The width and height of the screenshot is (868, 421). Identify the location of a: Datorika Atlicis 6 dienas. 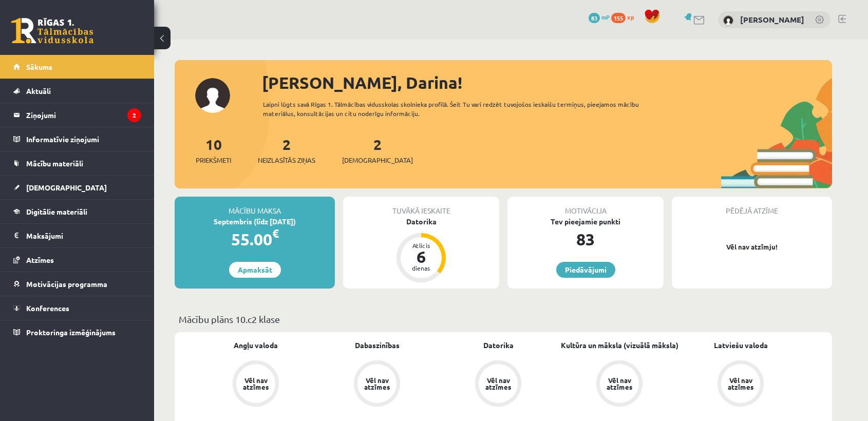
(421, 250).